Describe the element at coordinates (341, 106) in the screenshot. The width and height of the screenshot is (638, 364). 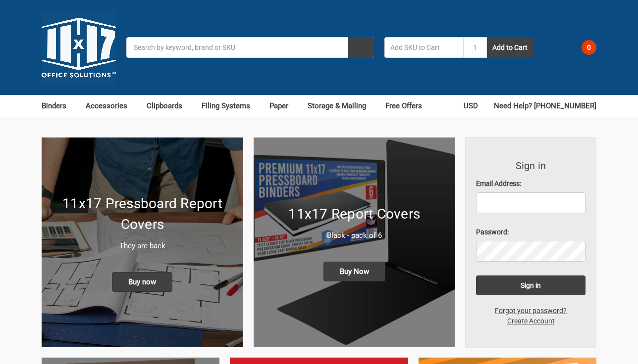
I see `a: Storage & Mailing` at that location.